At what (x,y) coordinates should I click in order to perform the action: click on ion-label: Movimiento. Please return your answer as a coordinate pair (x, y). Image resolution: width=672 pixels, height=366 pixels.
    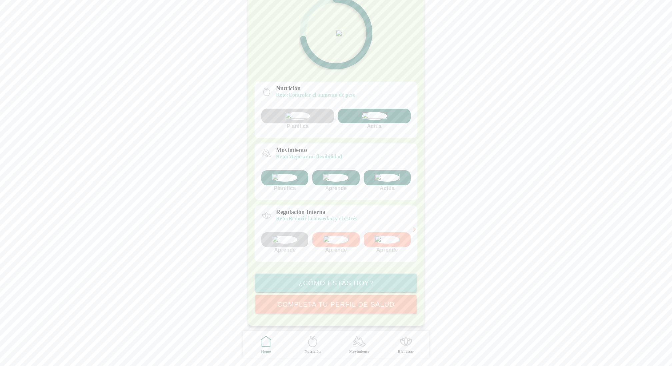
    Looking at the image, I should click on (360, 351).